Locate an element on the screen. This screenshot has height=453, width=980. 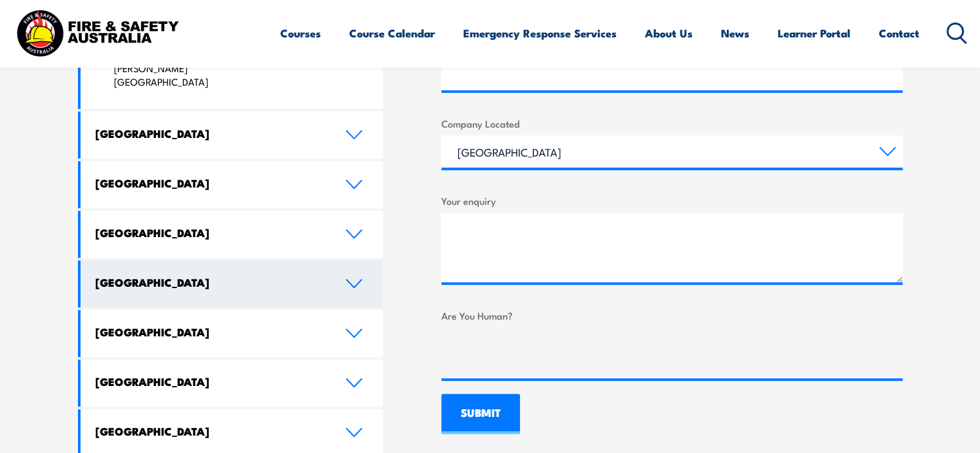
a: Learner Portal is located at coordinates (813, 33).